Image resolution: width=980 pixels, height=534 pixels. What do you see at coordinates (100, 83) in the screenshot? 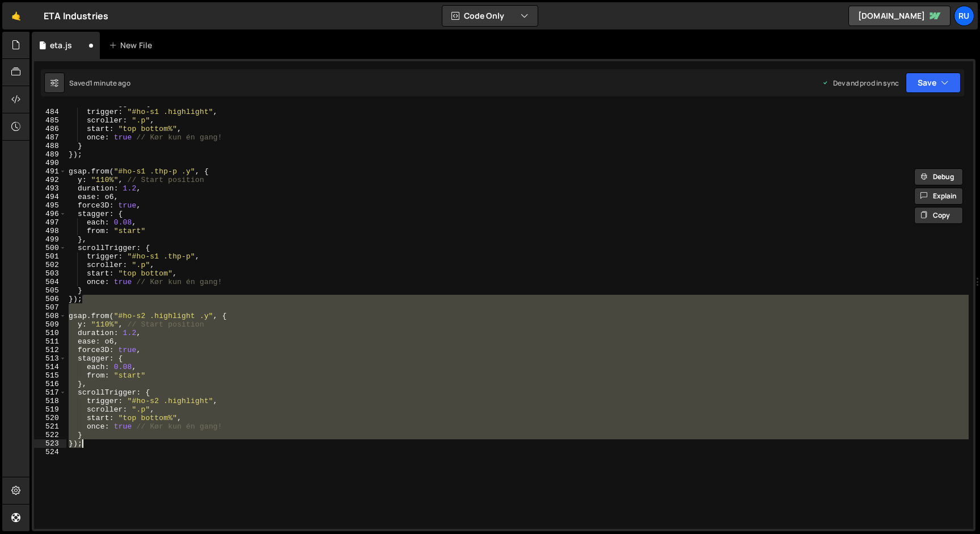
I see `div: Saved` at bounding box center [100, 83].